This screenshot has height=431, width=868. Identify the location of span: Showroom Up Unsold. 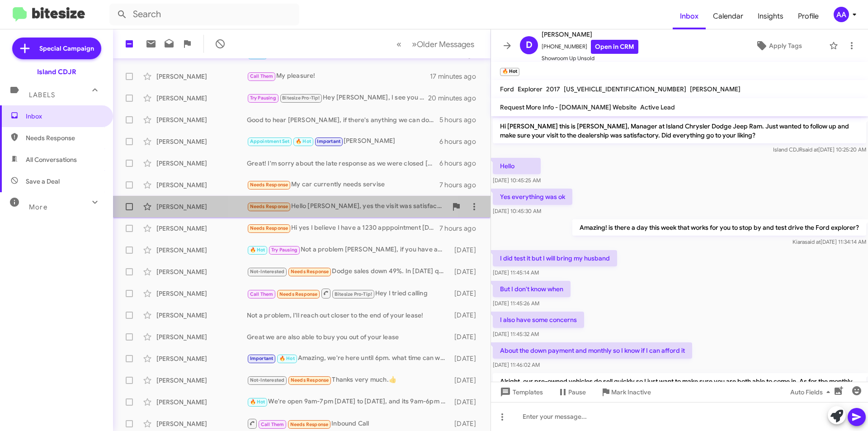
(590, 59).